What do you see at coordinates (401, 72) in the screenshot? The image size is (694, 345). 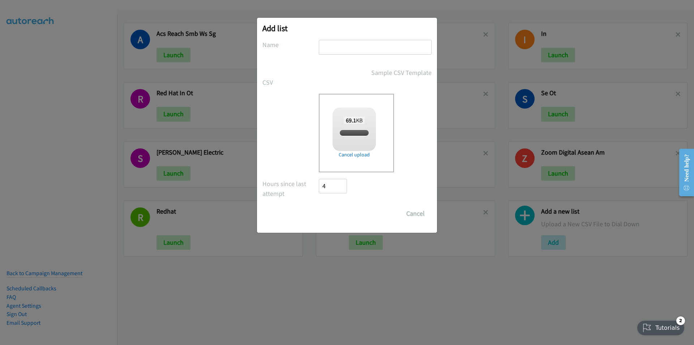 I see `a: Sample CSV Template` at bounding box center [401, 72].